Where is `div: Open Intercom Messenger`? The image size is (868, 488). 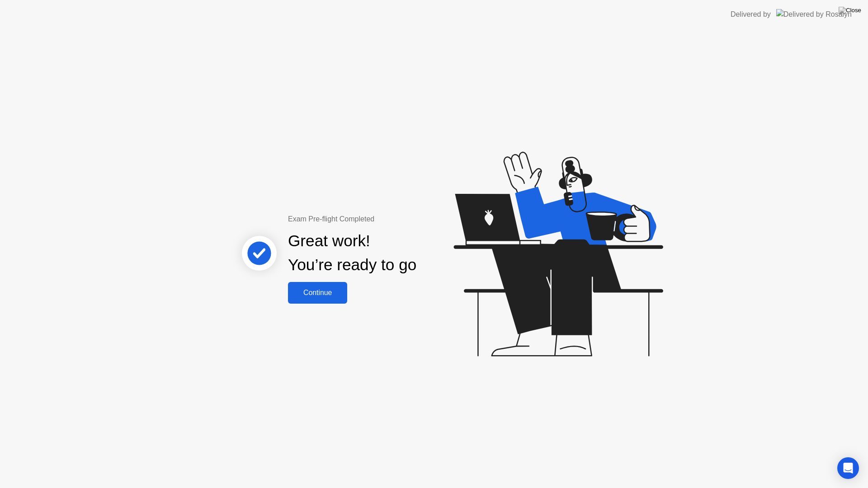 div: Open Intercom Messenger is located at coordinates (848, 468).